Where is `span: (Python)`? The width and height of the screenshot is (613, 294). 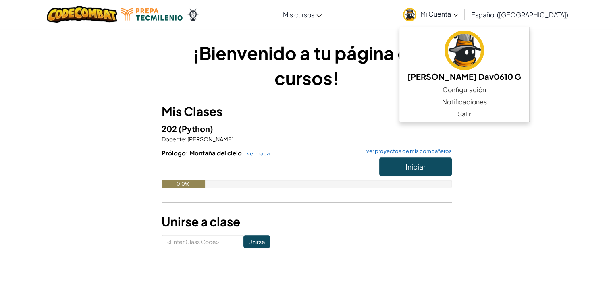 span: (Python) is located at coordinates (196, 128).